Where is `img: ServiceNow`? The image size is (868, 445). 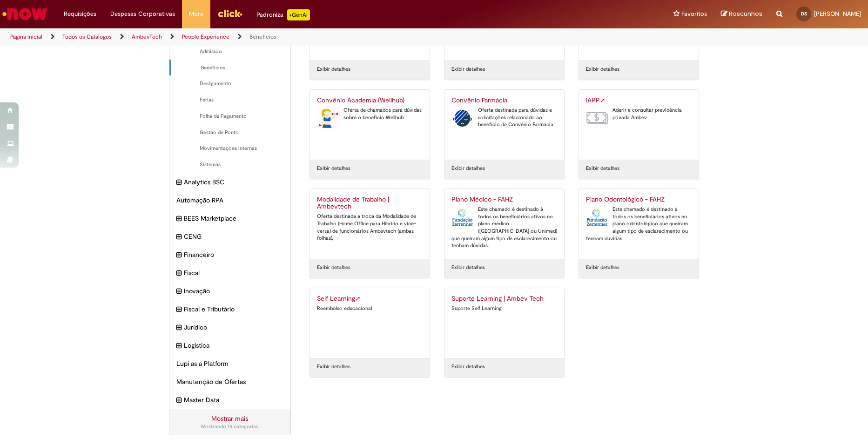 img: ServiceNow is located at coordinates (25, 14).